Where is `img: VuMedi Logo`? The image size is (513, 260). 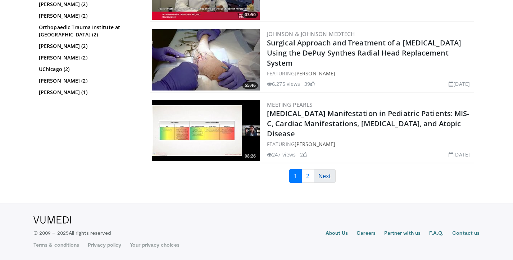 img: VuMedi Logo is located at coordinates (52, 220).